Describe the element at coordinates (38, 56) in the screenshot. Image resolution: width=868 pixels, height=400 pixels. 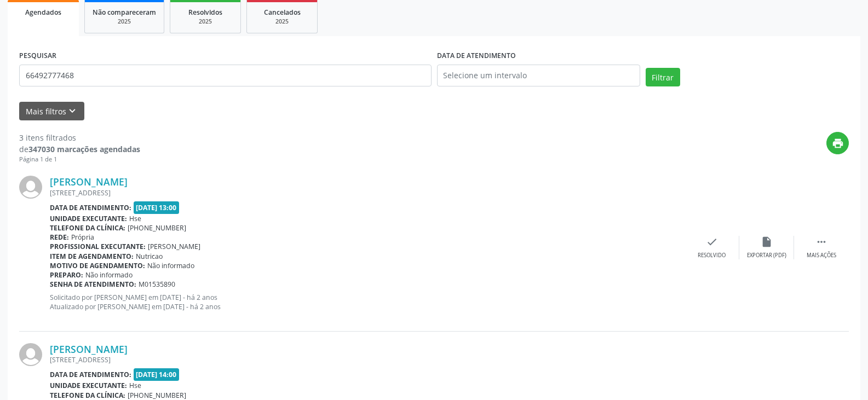
I see `label: PESQUISAR` at that location.